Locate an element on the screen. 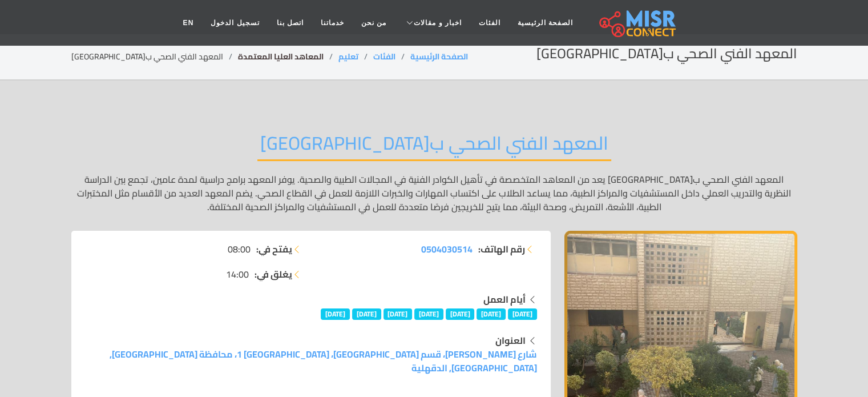  a: EN is located at coordinates (188, 23).